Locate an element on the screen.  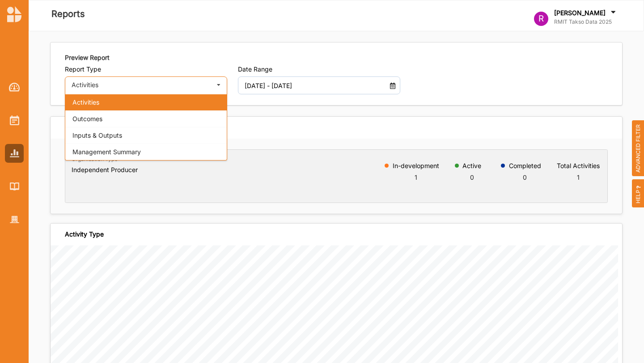
div: Activity Type is located at coordinates (84, 235).